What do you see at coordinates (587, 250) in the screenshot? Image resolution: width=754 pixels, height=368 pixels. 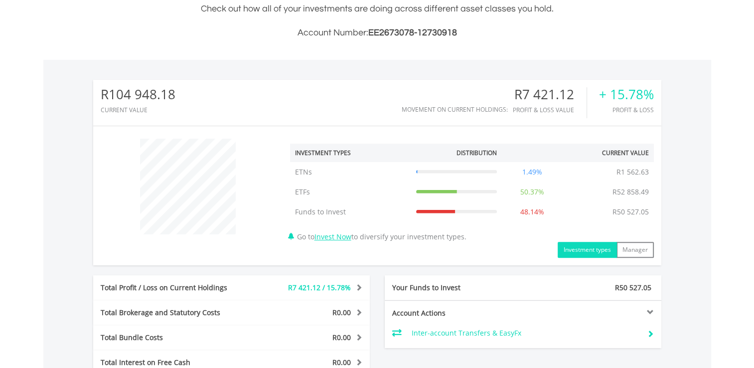 I see `button: Investment types` at bounding box center [587, 250].